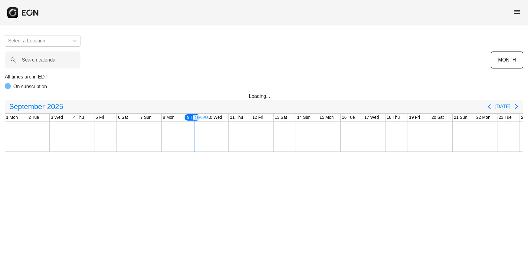 This screenshot has width=528, height=253. What do you see at coordinates (169, 117) in the screenshot?
I see `div: 8 Mon` at bounding box center [169, 117].